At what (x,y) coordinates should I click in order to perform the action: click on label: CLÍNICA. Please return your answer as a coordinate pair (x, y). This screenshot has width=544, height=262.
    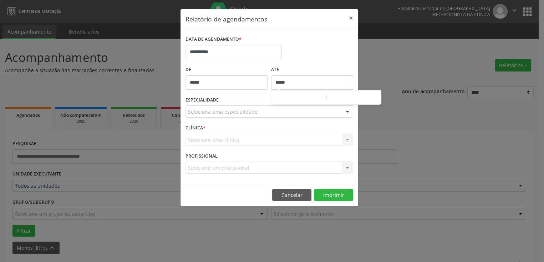
    Looking at the image, I should click on (196, 128).